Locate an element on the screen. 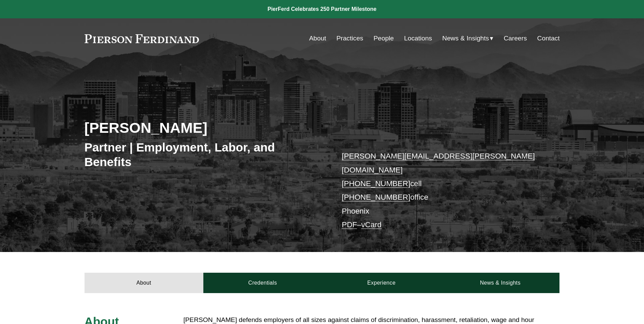  a: folder dropdown is located at coordinates (468, 39).